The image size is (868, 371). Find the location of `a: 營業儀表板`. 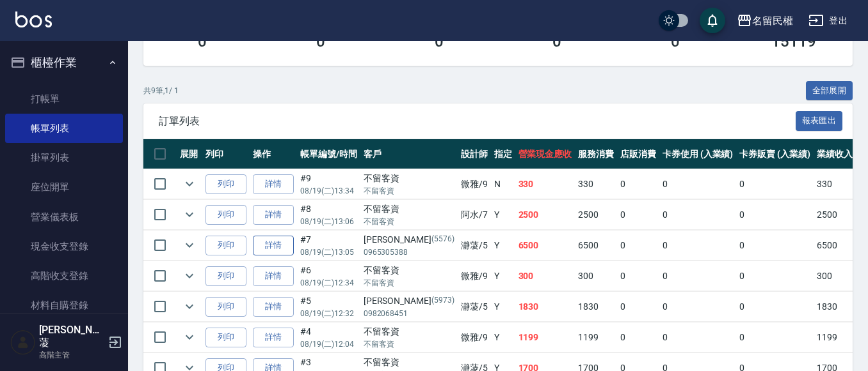

a: 營業儀表板 is located at coordinates (64, 217).